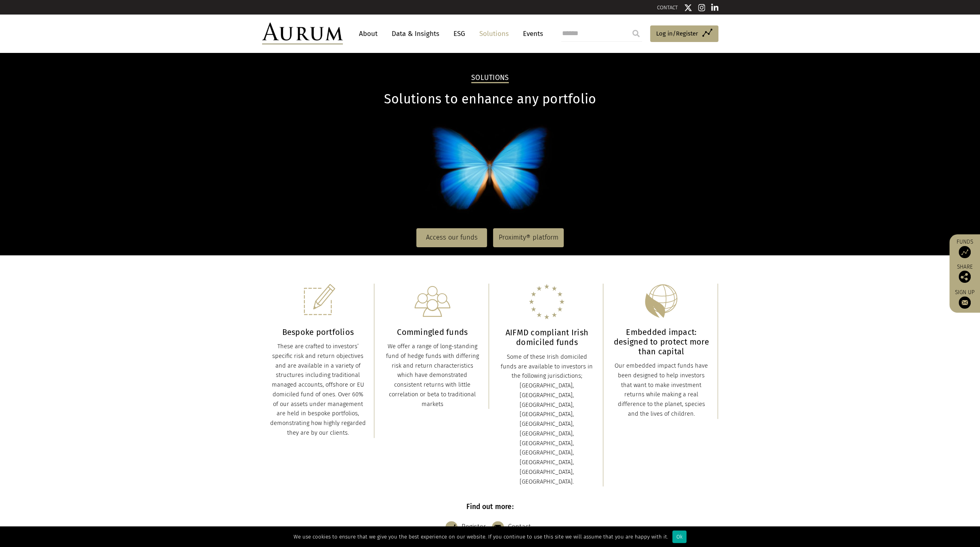 This screenshot has width=980, height=547. I want to click on h3: Commingled funds, so click(432, 332).